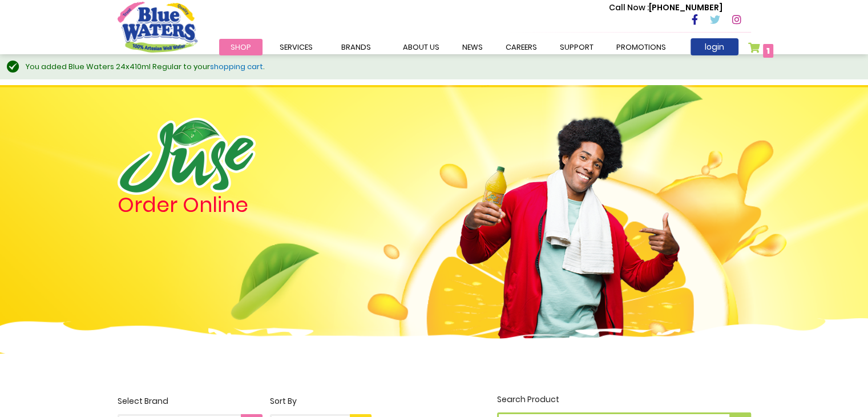  Describe the element at coordinates (473, 47) in the screenshot. I see `a: News` at that location.